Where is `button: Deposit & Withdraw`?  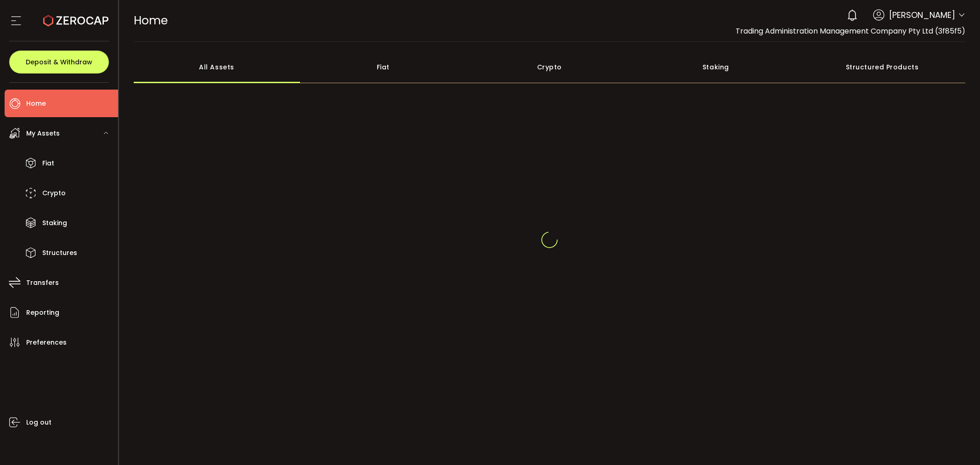 button: Deposit & Withdraw is located at coordinates (59, 62).